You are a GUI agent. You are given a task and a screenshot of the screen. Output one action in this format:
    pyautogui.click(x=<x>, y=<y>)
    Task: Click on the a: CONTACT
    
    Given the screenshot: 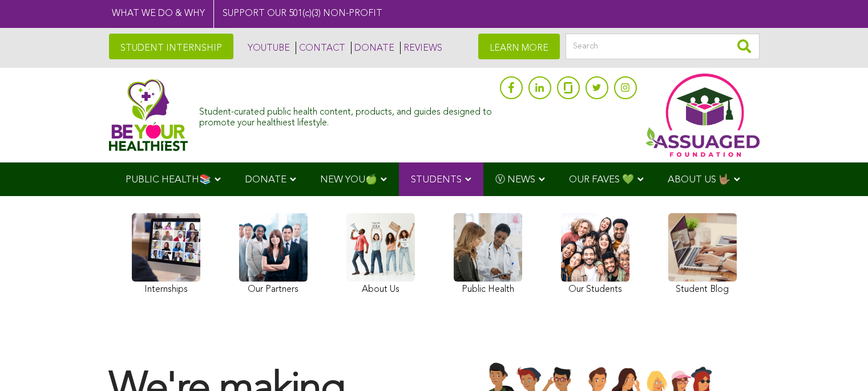 What is the action you would take?
    pyautogui.click(x=320, y=48)
    